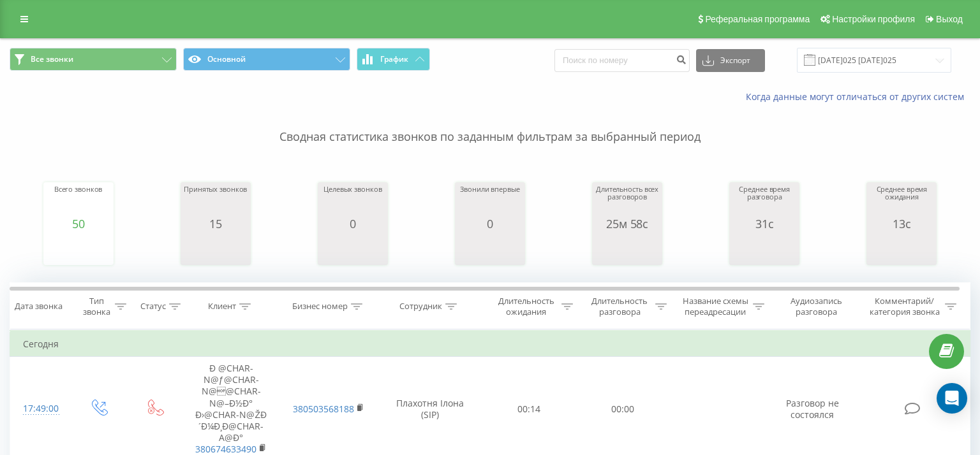 Image resolution: width=980 pixels, height=455 pixels. Describe the element at coordinates (222, 306) in the screenshot. I see `div: Клиент` at that location.